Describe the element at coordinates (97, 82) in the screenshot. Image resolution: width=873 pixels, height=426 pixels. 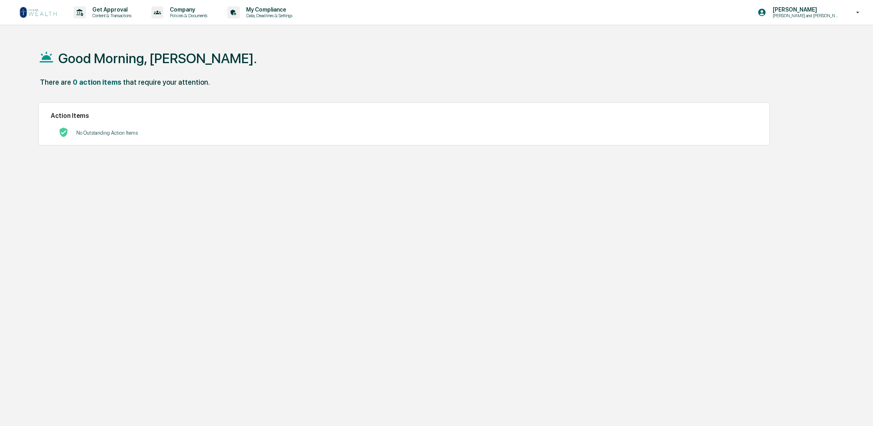
I see `div: 0 action items` at that location.